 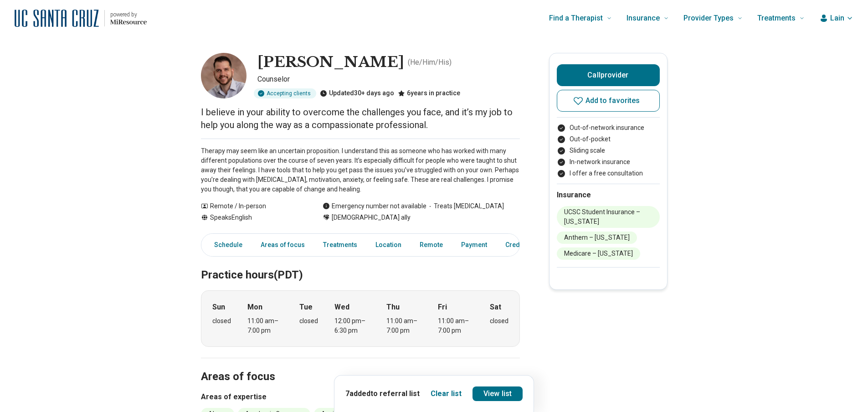 I want to click on button: Lain, so click(x=835, y=18).